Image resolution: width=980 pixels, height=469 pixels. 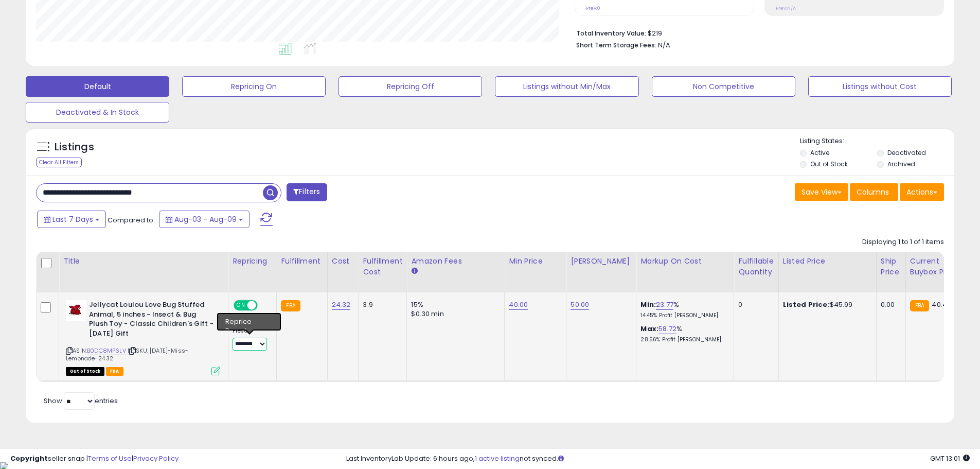 What do you see at coordinates (131, 219) in the screenshot?
I see `span: Compared to:` at bounding box center [131, 219].